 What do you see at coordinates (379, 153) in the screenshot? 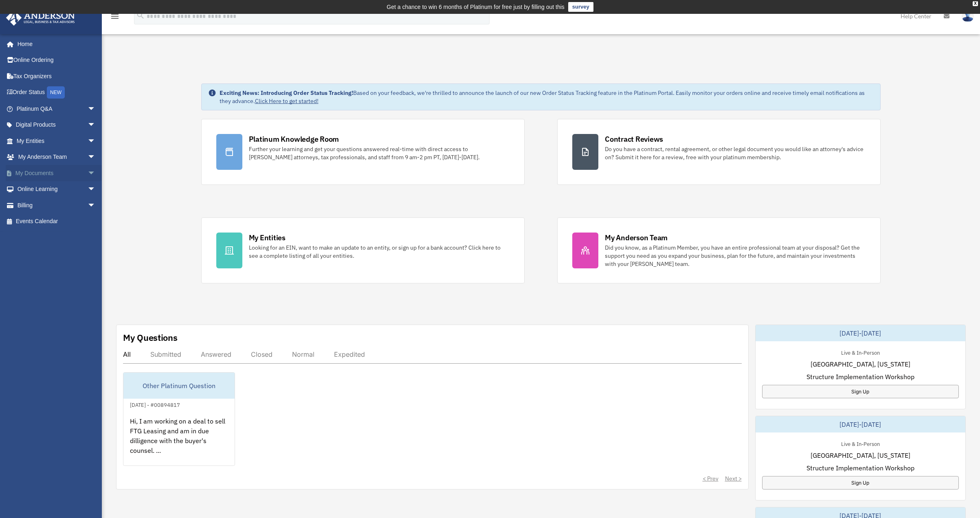
I see `div: Further your learning and get your questions answered real-time with direct access to [PERSON_NAM...` at bounding box center [379, 153].